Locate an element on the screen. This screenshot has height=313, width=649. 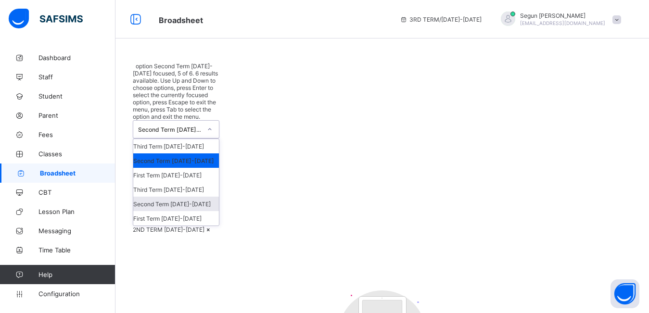
button: Open asap is located at coordinates (625, 294).